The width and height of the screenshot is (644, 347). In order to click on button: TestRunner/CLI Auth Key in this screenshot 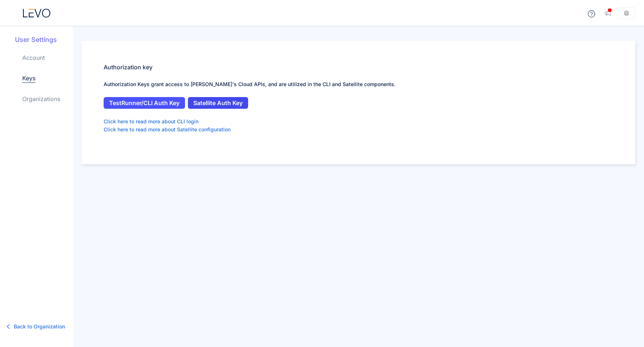, I will do `click(144, 103)`.